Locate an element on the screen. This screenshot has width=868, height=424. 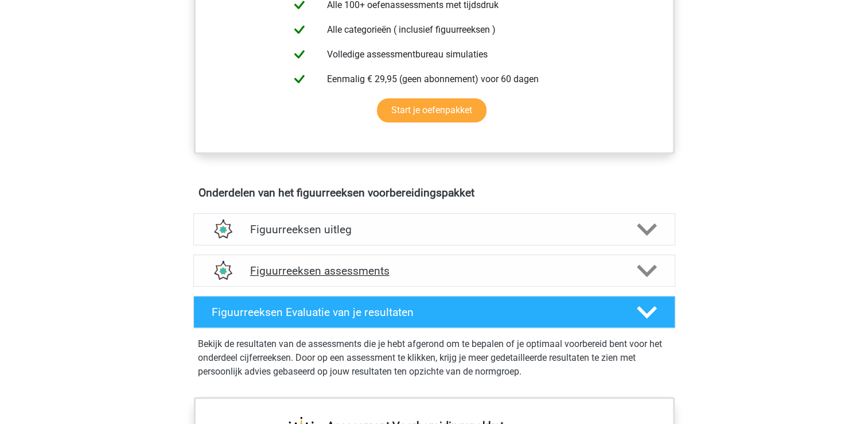
img: figuurreeksen assessments is located at coordinates (222, 270).